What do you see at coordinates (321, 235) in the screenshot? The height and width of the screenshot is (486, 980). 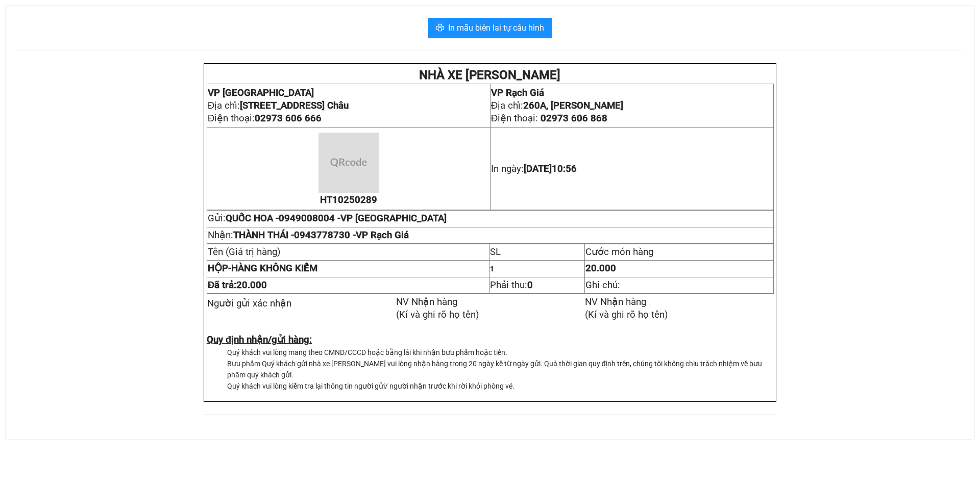 I see `span: THÀNH THÁI -` at bounding box center [321, 235].